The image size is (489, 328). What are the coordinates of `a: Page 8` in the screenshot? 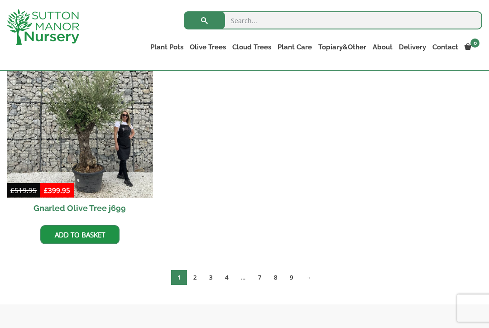 It's located at (275, 277).